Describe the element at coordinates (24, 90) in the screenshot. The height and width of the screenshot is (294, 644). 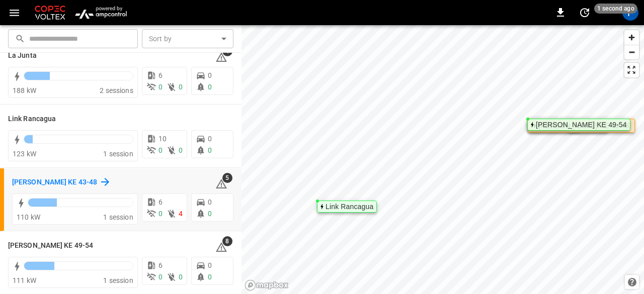
I see `span: 188 kW` at that location.